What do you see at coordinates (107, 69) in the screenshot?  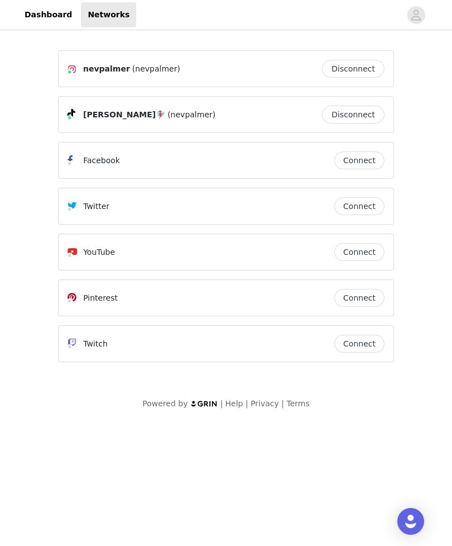 I see `span: nevpalmer` at bounding box center [107, 69].